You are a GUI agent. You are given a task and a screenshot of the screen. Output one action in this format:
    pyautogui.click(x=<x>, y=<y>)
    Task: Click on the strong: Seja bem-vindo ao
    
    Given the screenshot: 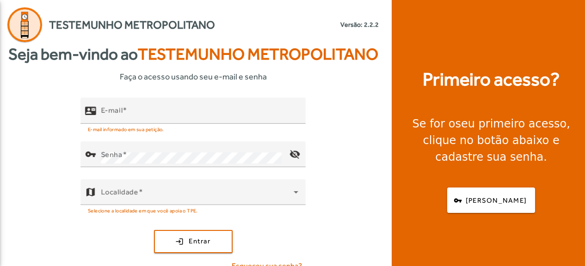 What is the action you would take?
    pyautogui.click(x=193, y=54)
    